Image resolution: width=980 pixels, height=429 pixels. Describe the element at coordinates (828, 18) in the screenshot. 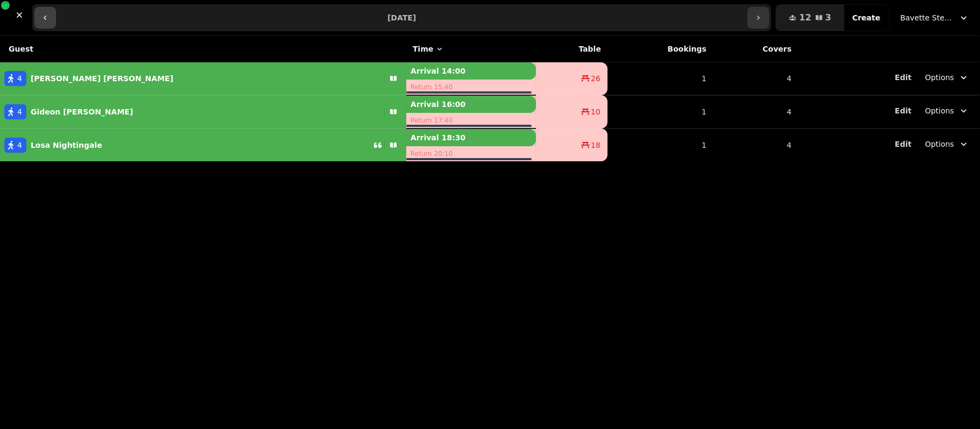

I see `span: 3` at that location.